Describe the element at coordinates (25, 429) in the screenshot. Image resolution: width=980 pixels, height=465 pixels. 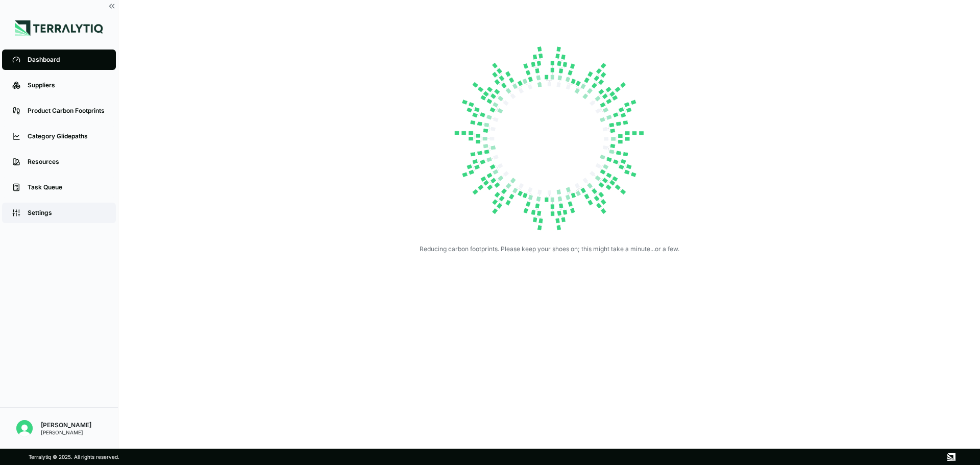
I see `img: Anirudh Verma` at that location.